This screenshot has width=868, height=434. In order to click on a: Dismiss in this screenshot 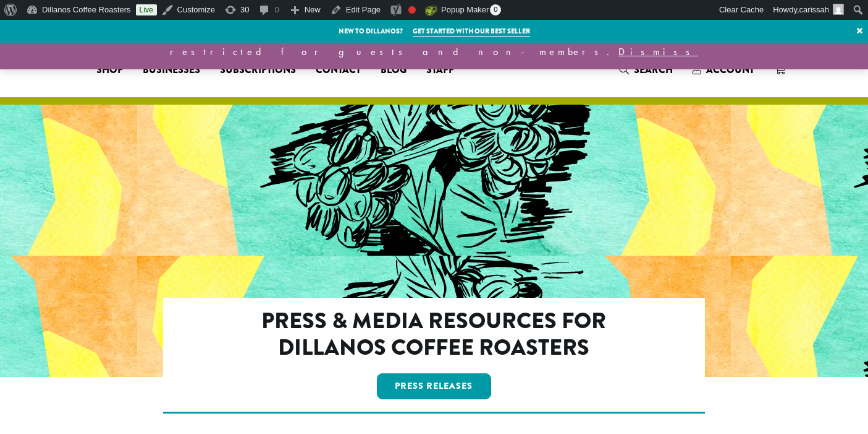, I will do `click(659, 51)`.